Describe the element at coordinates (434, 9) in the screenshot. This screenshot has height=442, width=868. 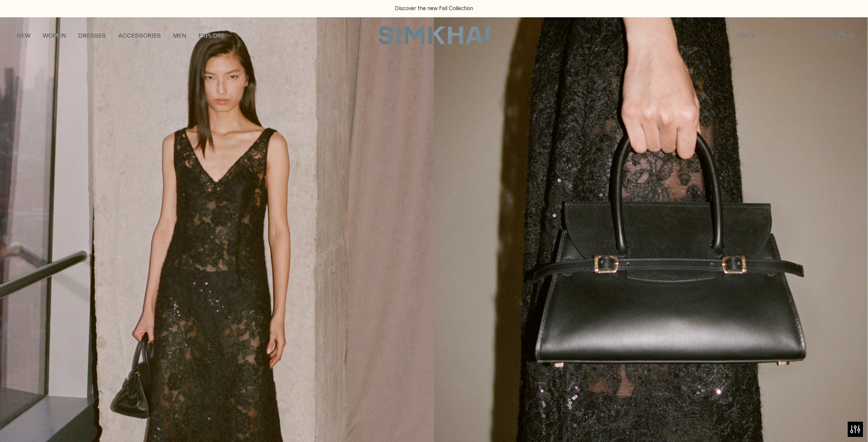
I see `a: Discover the new Fall Collection` at that location.